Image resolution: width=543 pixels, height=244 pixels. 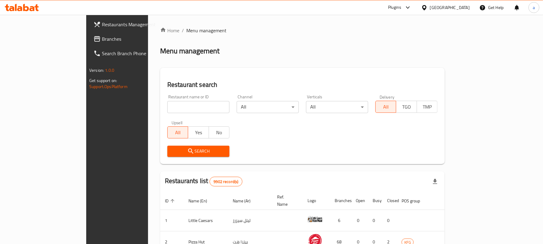 I want to click on a: Branches, so click(x=133, y=39).